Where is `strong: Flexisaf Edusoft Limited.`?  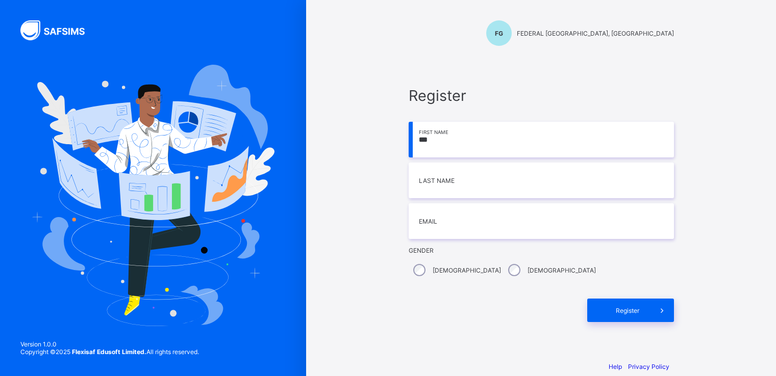 strong: Flexisaf Edusoft Limited. is located at coordinates (109, 352).